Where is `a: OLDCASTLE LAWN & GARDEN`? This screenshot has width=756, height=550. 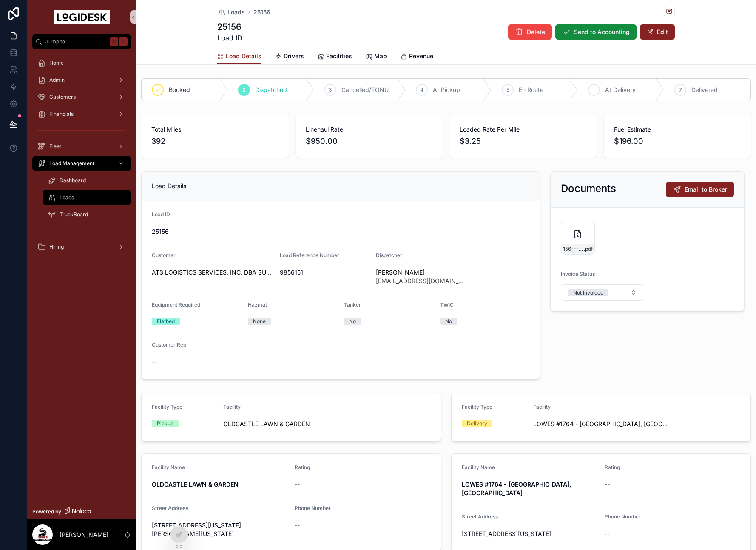
a: OLDCASTLE LAWN & GARDEN is located at coordinates (267, 424).